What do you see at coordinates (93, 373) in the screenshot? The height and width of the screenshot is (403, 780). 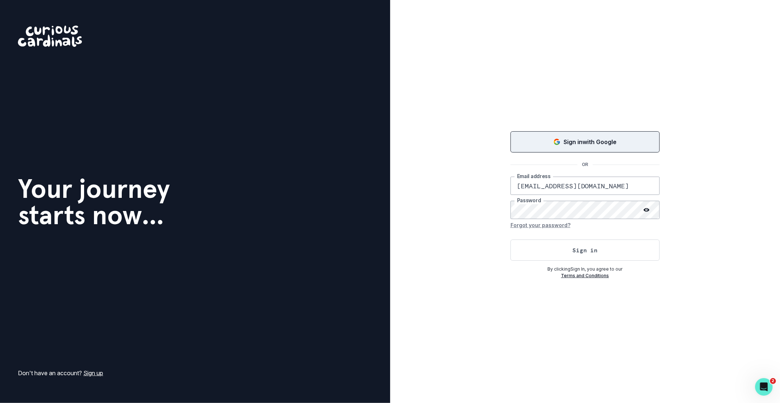 I see `a: Sign up` at bounding box center [93, 373].